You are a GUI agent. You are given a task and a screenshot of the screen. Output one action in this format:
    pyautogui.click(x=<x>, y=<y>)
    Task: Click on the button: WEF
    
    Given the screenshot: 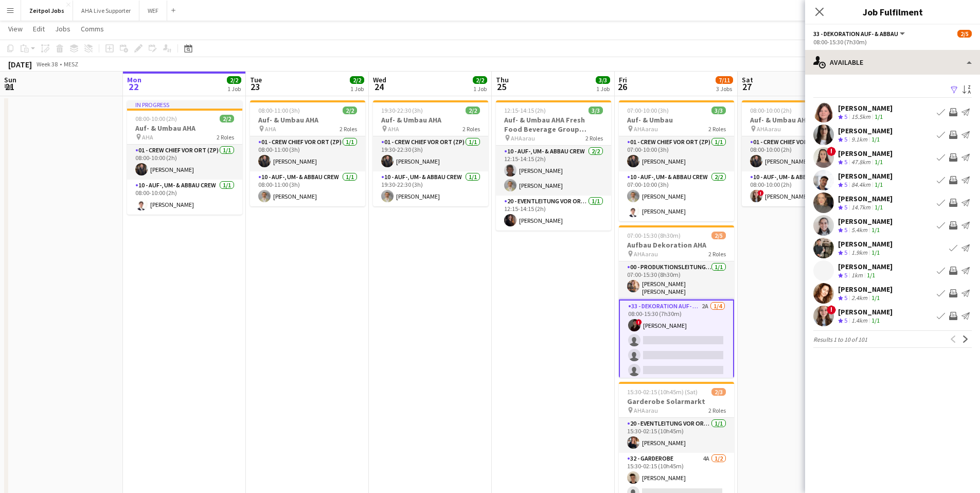 What is the action you would take?
    pyautogui.click(x=153, y=10)
    